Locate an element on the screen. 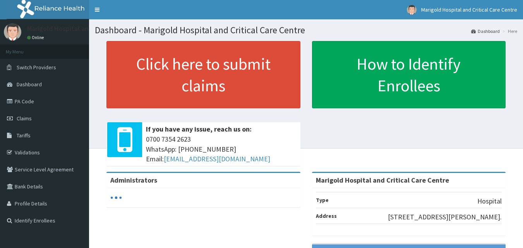  a: How to Identify Enrollees is located at coordinates (409, 75).